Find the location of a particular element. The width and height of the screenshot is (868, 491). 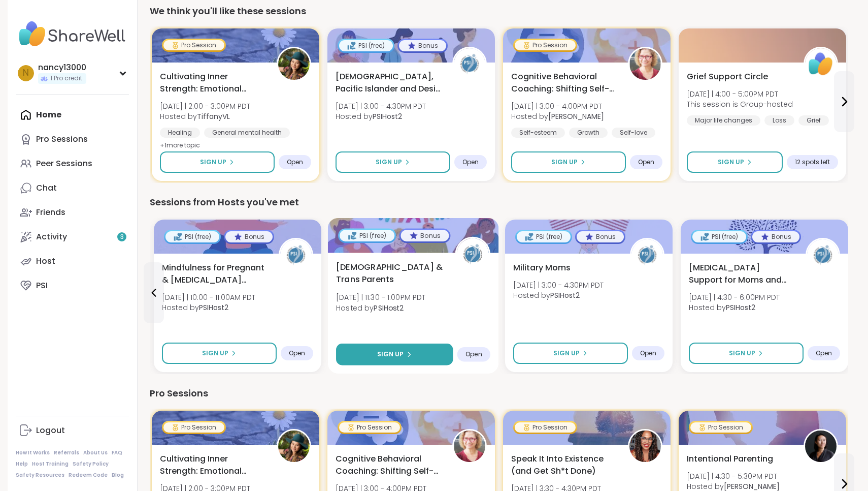

div: Peer Sessions is located at coordinates (64, 164).